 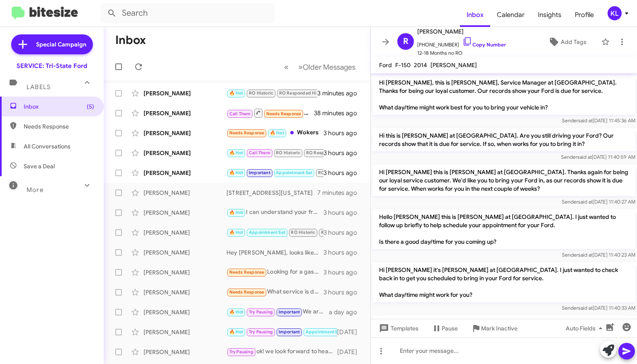 I want to click on div: 7 minutes ago, so click(x=340, y=193).